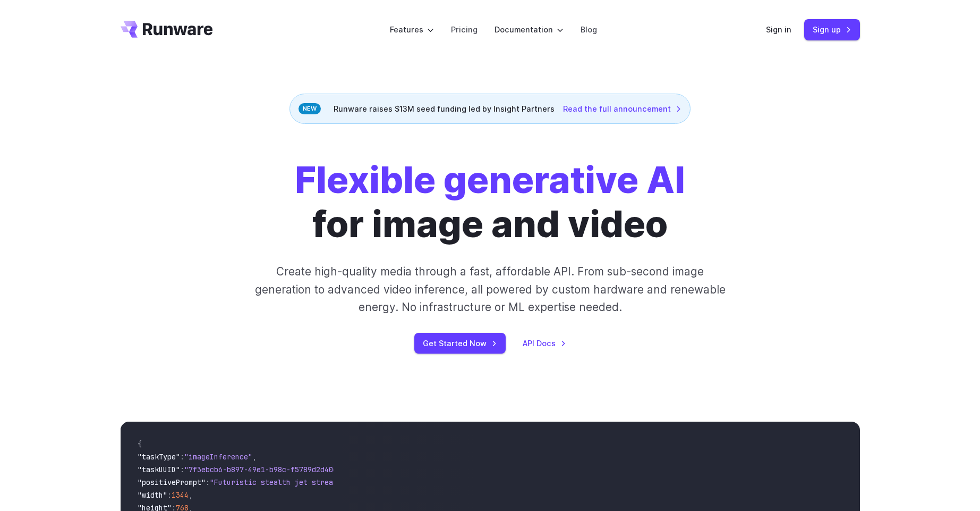 The height and width of the screenshot is (511, 980). Describe the element at coordinates (180, 495) in the screenshot. I see `span: 1344` at that location.